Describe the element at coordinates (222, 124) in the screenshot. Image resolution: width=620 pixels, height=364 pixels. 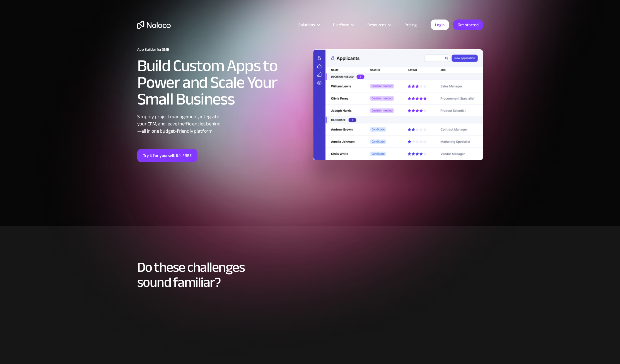
I see `div: Simplify project management, integrate your CRM, and leave inefficiencies behind —all in one budg...` at that location.